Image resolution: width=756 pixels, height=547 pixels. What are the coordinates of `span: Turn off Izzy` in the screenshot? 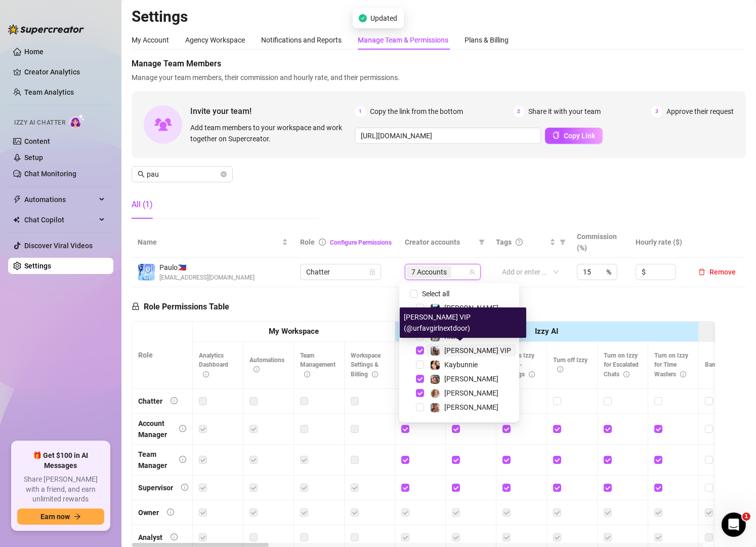 It's located at (570, 364).